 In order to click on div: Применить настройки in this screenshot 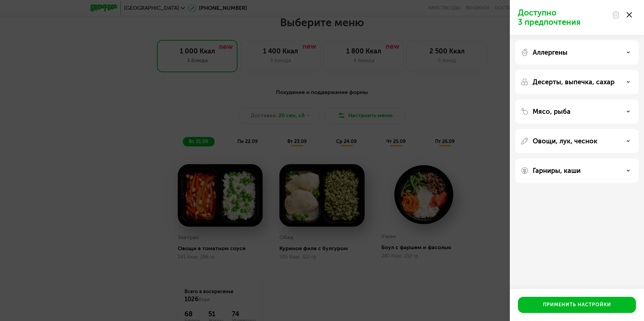, I will do `click(577, 305)`.